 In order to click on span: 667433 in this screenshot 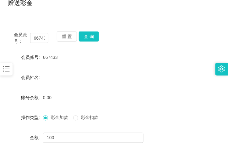, I will do `click(50, 57)`.